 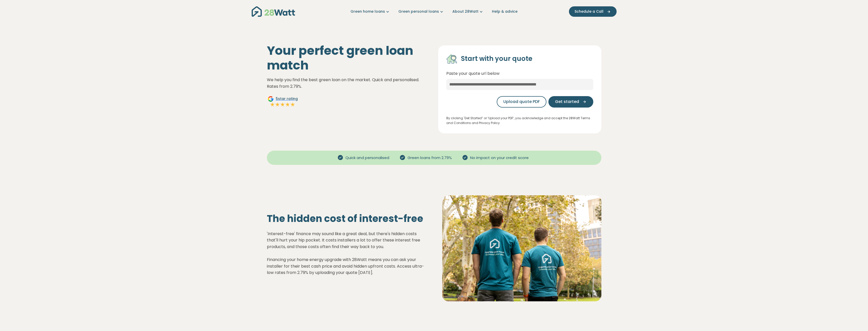 What do you see at coordinates (367, 158) in the screenshot?
I see `span: Quick and personalised` at bounding box center [367, 158].